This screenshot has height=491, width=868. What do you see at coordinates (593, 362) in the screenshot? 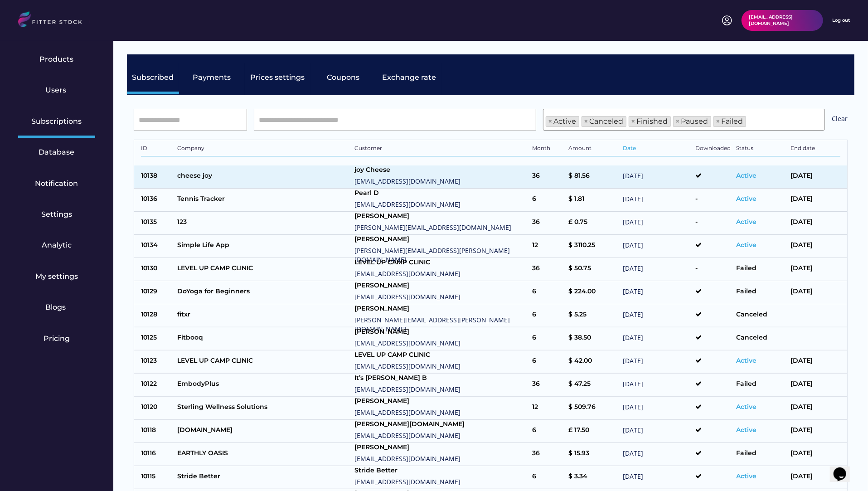
I see `div: $ 42.00` at bounding box center [593, 362].